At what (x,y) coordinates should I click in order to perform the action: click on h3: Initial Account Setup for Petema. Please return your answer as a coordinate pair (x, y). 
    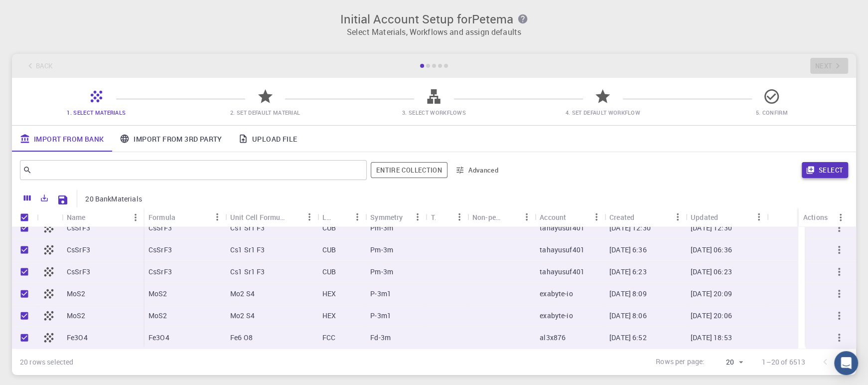
    Looking at the image, I should click on (434, 19).